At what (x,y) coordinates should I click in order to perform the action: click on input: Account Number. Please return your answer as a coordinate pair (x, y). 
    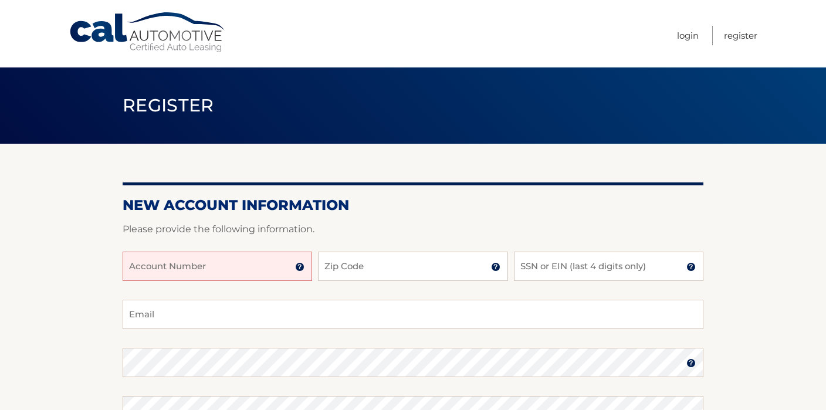
    Looking at the image, I should click on (217, 266).